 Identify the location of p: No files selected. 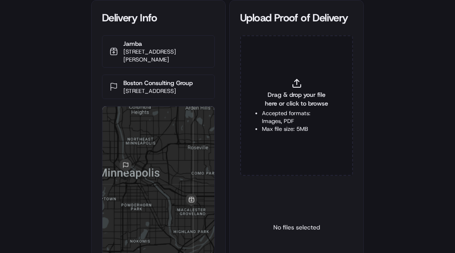
(296, 227).